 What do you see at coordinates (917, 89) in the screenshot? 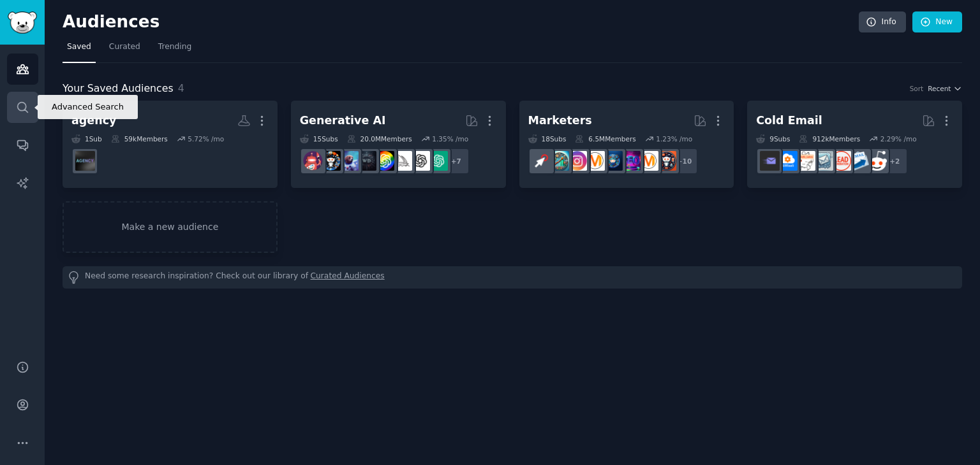
I see `div: Sort` at bounding box center [917, 89].